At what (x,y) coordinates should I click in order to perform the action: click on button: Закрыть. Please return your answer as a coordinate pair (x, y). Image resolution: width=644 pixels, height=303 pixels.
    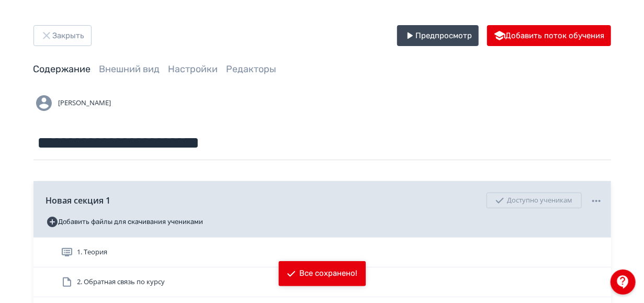
    Looking at the image, I should click on (62, 36).